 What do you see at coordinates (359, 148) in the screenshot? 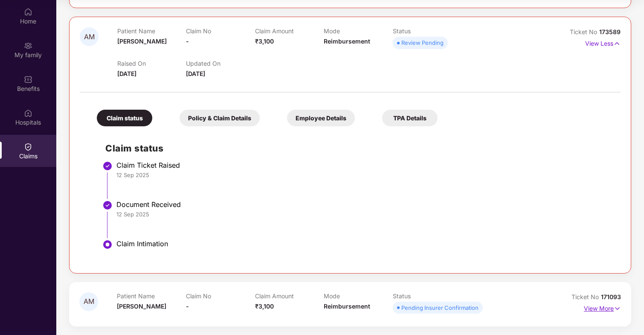
I see `h2: Claim status` at bounding box center [359, 148].